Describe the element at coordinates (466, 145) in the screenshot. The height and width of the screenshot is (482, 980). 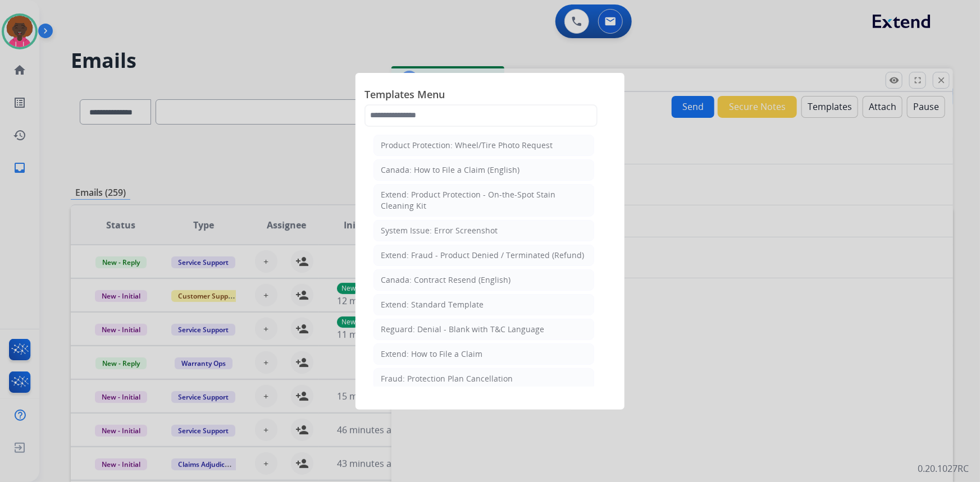
I see `div: Product Protection: Wheel/Tire Photo Request` at that location.